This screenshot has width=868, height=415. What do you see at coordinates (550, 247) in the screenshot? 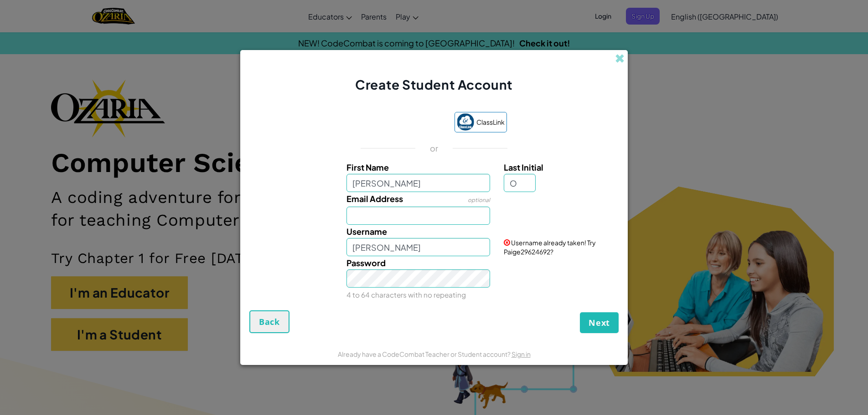
I see `span: Username already taken! Try Paige29624692?` at bounding box center [550, 247].